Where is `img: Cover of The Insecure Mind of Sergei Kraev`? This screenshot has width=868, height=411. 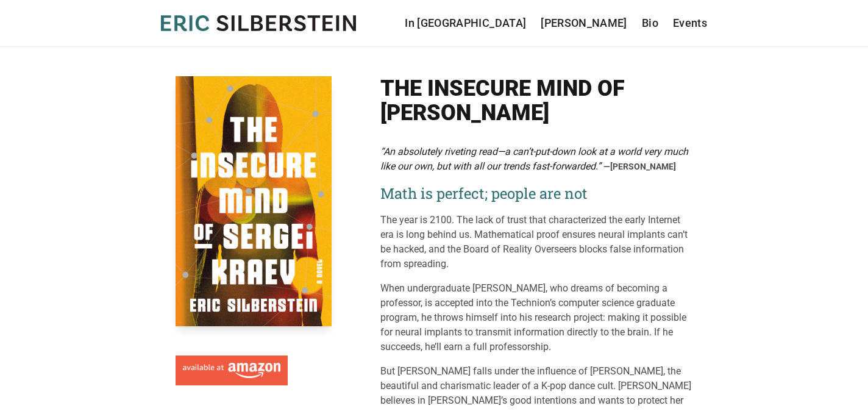
img: Cover of The Insecure Mind of Sergei Kraev is located at coordinates (254, 202).